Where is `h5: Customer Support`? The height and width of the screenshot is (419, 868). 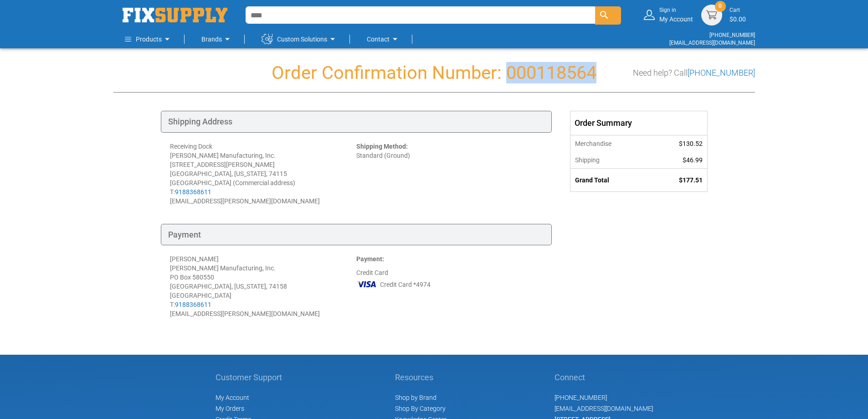
h5: Customer Support is located at coordinates (251, 378).